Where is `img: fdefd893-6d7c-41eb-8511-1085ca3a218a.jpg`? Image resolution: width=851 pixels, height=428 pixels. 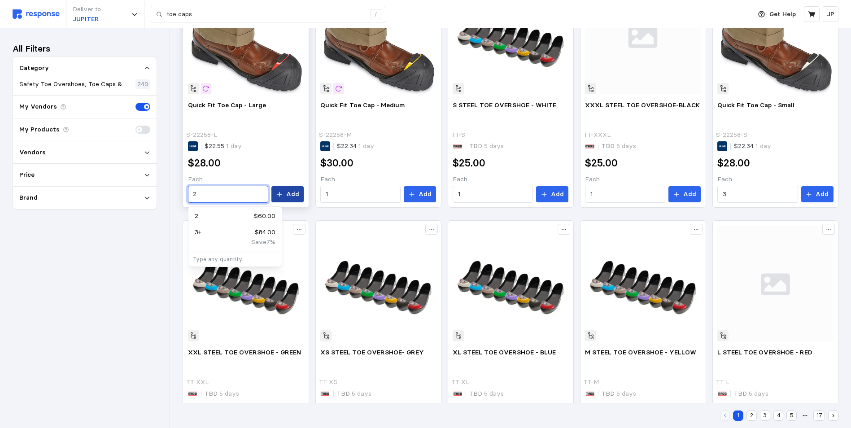 img: fdefd893-6d7c-41eb-8511-1085ca3a218a.jpg is located at coordinates (643, 284).